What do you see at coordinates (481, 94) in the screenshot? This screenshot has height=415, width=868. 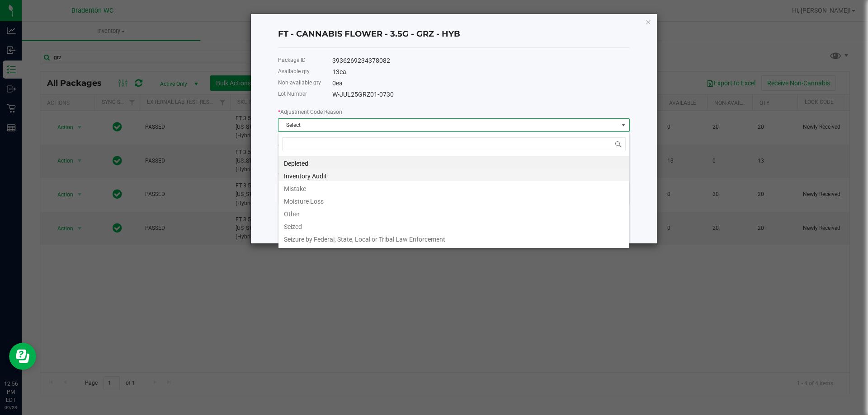 I see `div: W-JUL25GRZ01-0730` at bounding box center [481, 94].